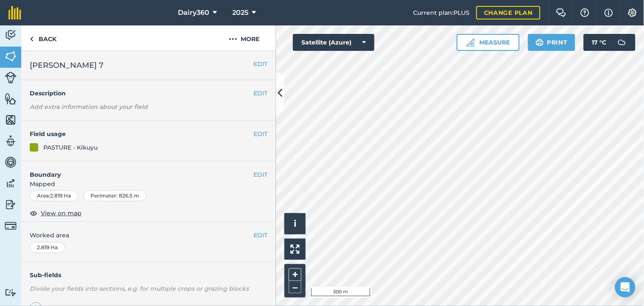  I want to click on img: Ruler icon, so click(471, 42).